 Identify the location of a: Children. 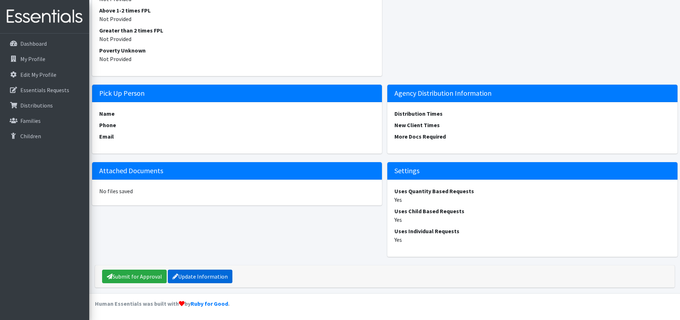
(45, 136).